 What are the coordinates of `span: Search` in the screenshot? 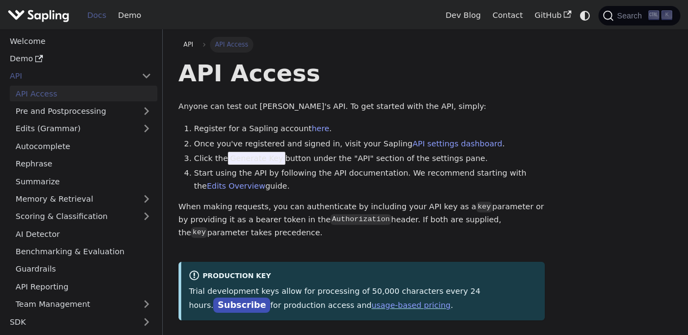 It's located at (631, 16).